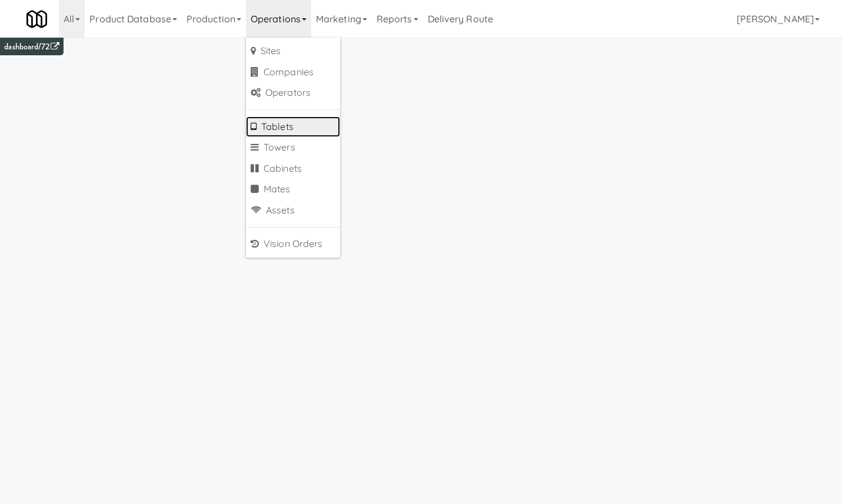 The image size is (842, 504). I want to click on a: Operators, so click(293, 93).